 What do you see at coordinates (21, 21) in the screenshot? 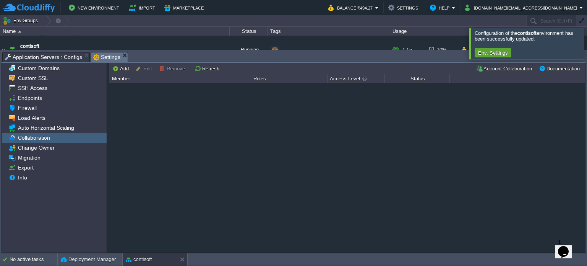
I see `button: Env Groups` at bounding box center [21, 21].